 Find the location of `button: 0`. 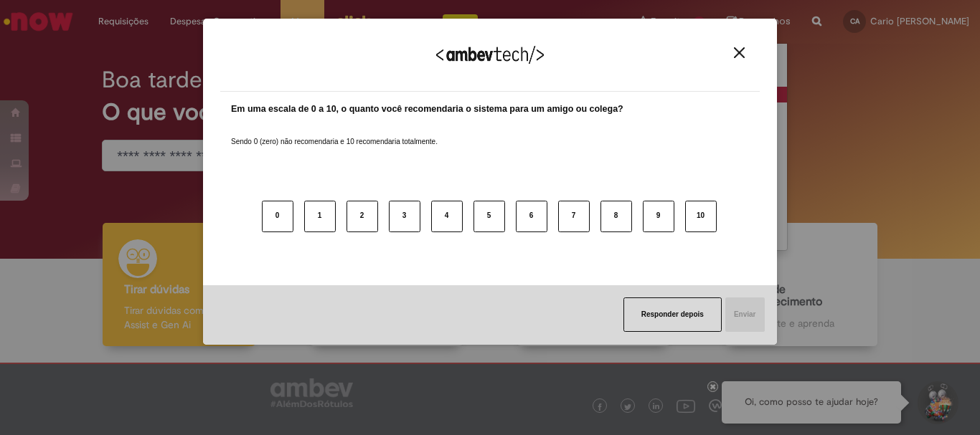

button: 0 is located at coordinates (278, 216).